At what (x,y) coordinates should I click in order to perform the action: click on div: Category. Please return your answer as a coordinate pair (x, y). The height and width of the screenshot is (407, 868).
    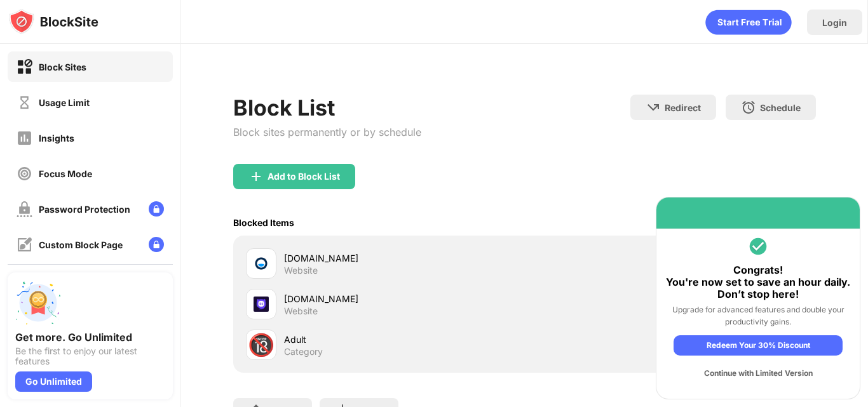
    Looking at the image, I should click on (303, 352).